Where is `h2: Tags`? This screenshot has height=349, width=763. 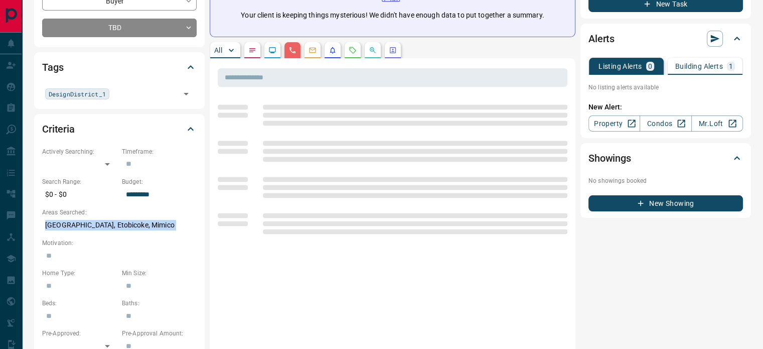 h2: Tags is located at coordinates (53, 67).